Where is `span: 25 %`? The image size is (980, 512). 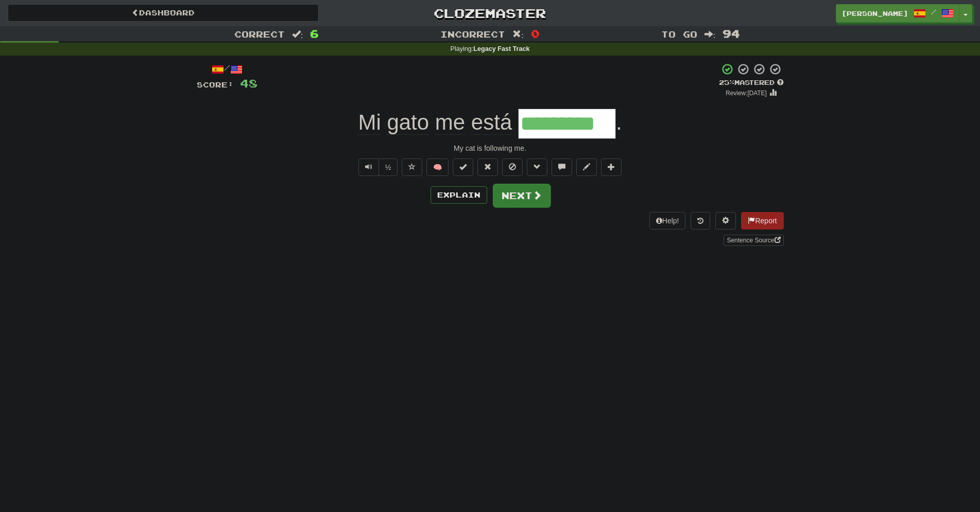
span: 25 % is located at coordinates (727, 82).